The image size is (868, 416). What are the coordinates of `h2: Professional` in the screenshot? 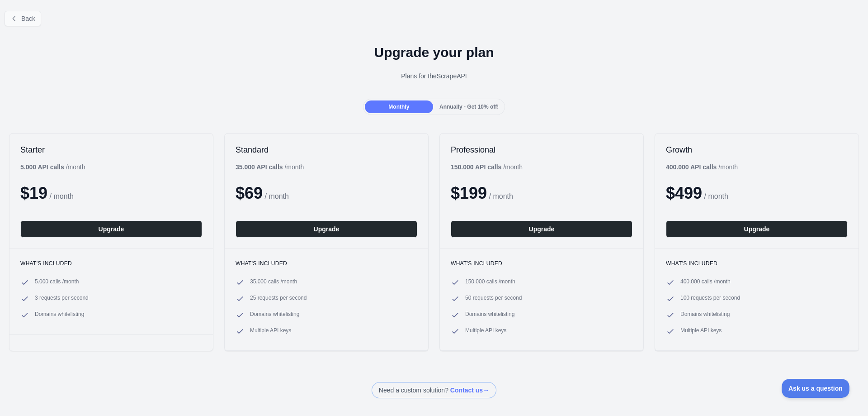 It's located at (542, 150).